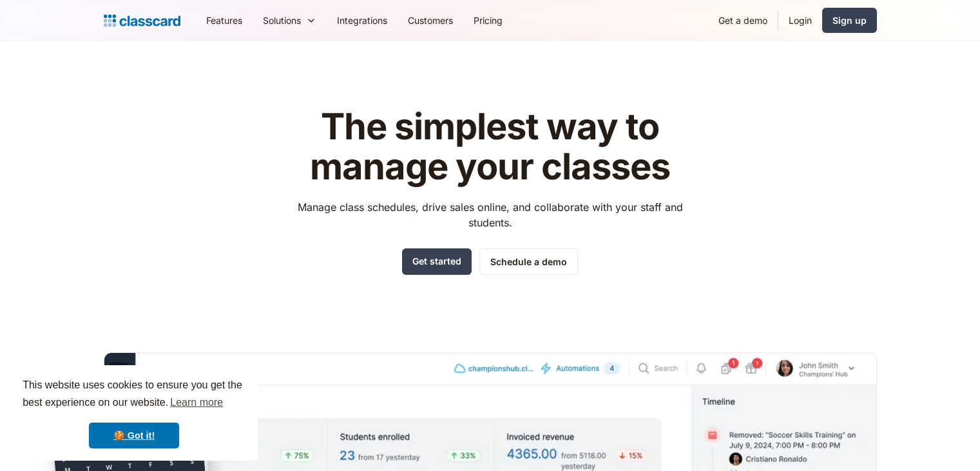 This screenshot has height=471, width=980. What do you see at coordinates (743, 20) in the screenshot?
I see `a: Get a demo` at bounding box center [743, 20].